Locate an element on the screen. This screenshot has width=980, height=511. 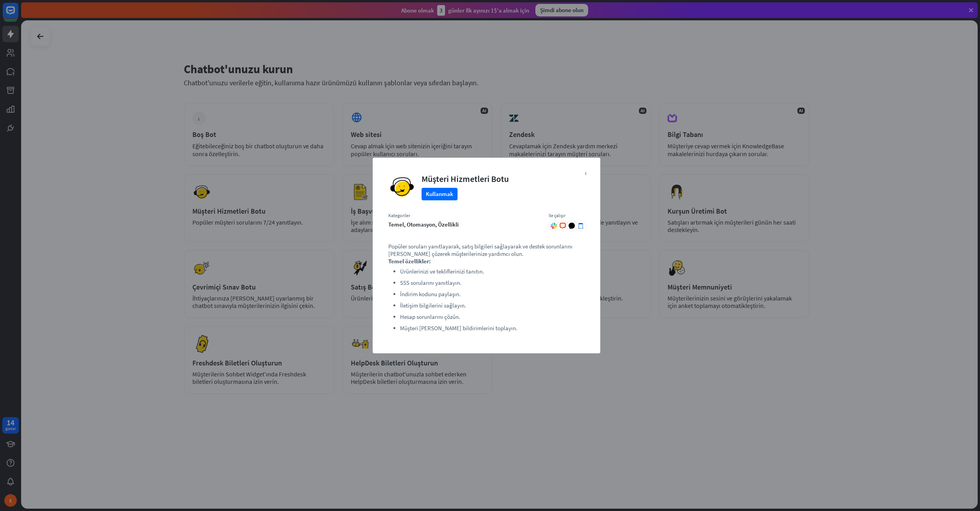
li: İndirim kodunu paylaşın. is located at coordinates (493, 294).